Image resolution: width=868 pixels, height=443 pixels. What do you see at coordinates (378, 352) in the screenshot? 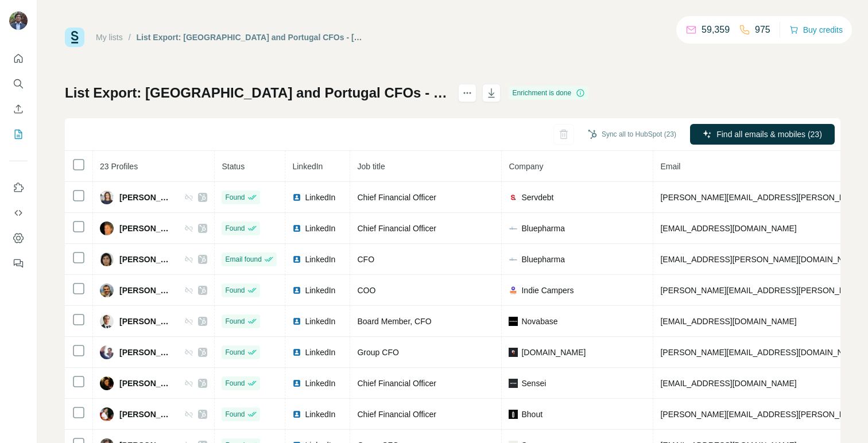
I see `span: Group CFO` at bounding box center [378, 352].